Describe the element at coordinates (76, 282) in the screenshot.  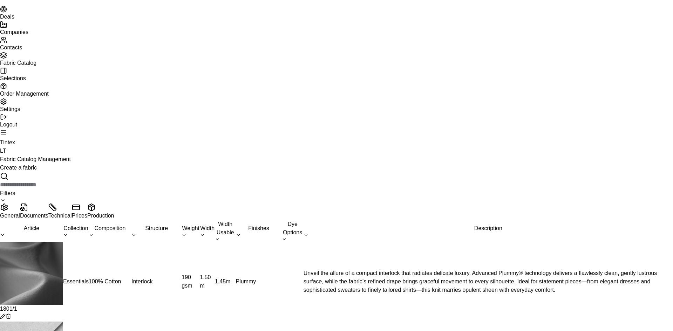
I see `td: Essentials` at that location.